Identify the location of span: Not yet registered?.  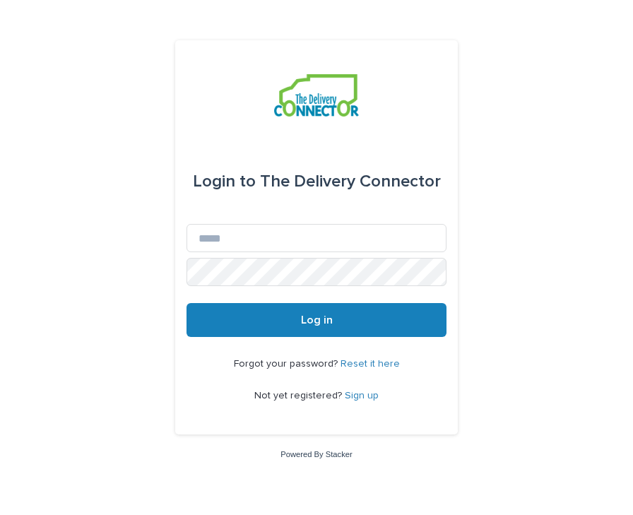
(300, 396).